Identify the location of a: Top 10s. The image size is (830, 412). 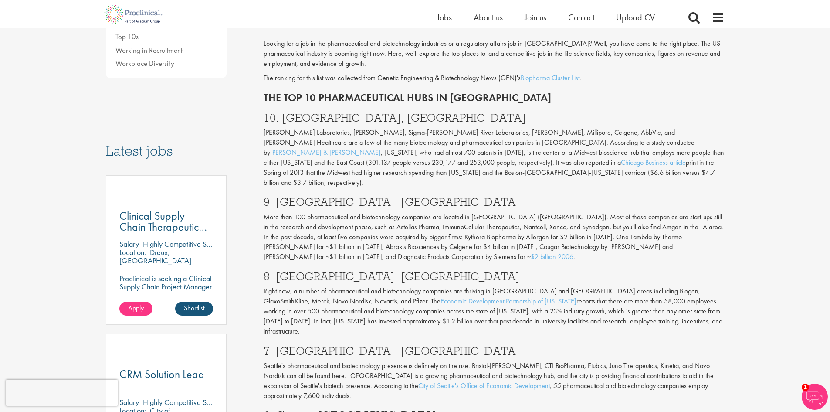
(127, 37).